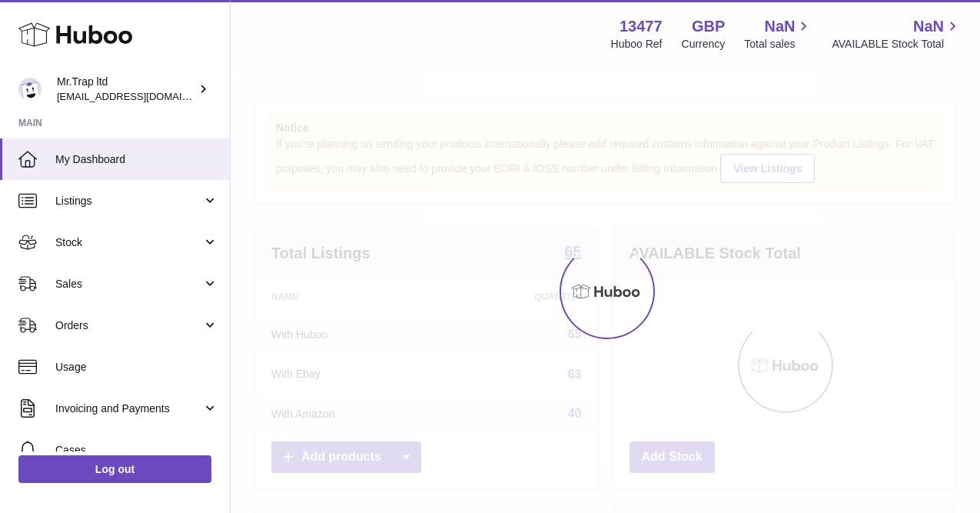 The height and width of the screenshot is (513, 980). I want to click on span: Listings, so click(128, 200).